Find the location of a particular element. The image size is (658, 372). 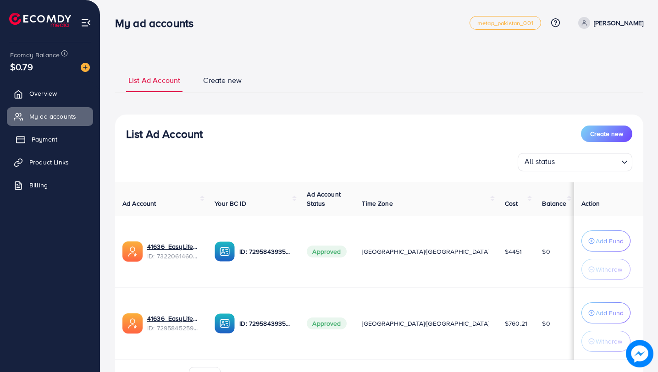

span: Ecomdy Balance is located at coordinates (35, 55).